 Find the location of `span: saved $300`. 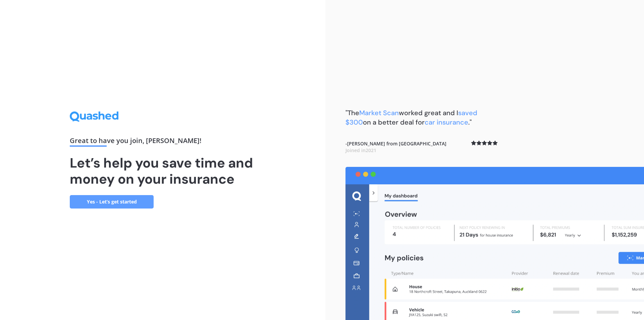

span: saved $300 is located at coordinates (411, 117).